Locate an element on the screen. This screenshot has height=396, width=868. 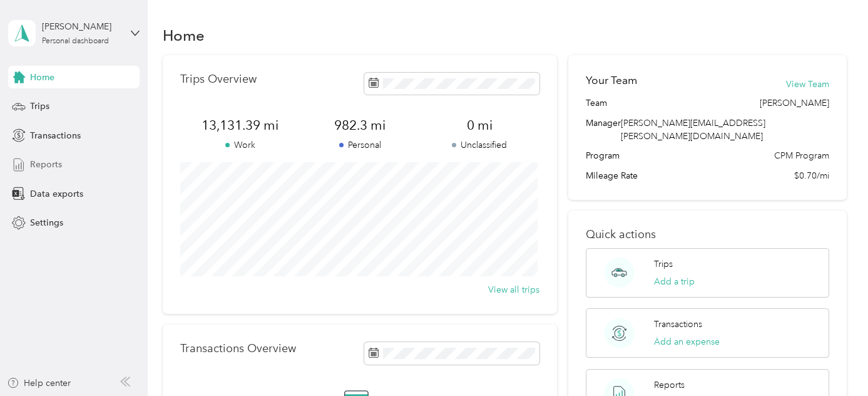
span: 0 mi is located at coordinates (479, 125).